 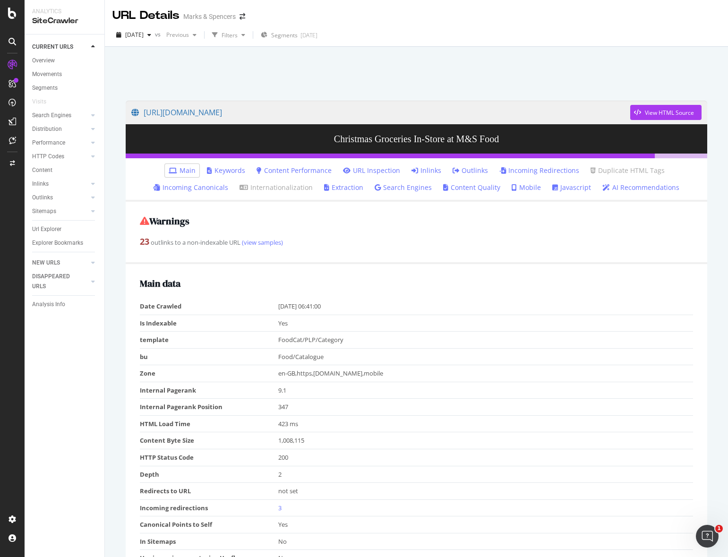 I want to click on td: Depth, so click(x=209, y=475).